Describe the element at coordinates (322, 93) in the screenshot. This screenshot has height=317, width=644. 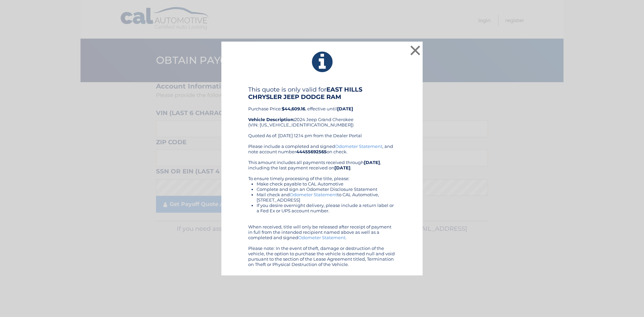
I see `h4: This quote is only valid for` at that location.